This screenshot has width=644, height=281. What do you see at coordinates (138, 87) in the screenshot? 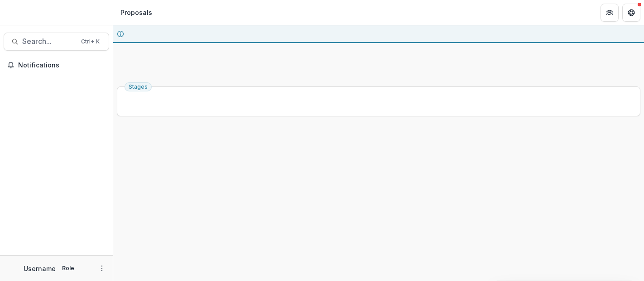
I see `span: Stages` at bounding box center [138, 87].